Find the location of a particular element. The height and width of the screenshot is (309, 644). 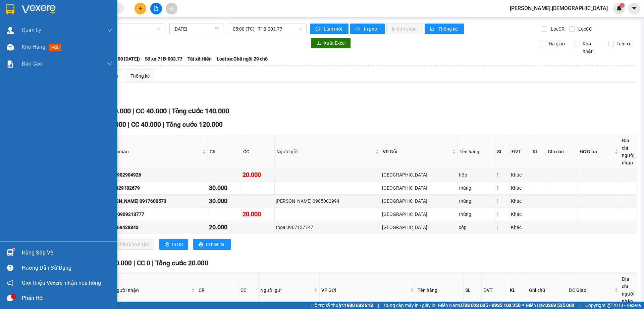

span: CR 80.000 is located at coordinates (111, 124).